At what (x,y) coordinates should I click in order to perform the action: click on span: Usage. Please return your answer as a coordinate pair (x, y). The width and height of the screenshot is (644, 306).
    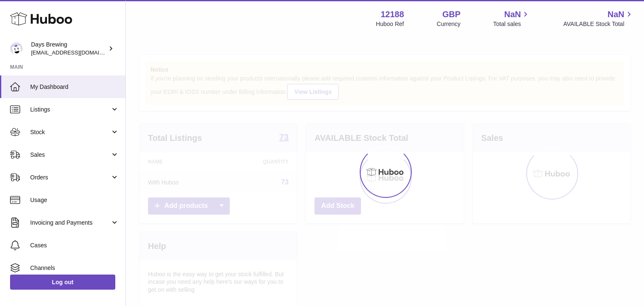
    Looking at the image, I should click on (75, 200).